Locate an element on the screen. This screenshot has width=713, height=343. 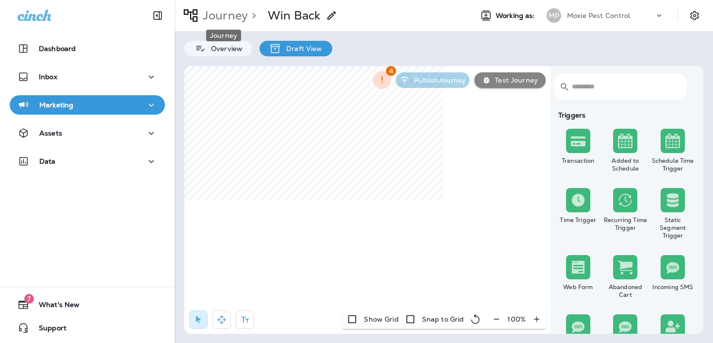
p: Overview is located at coordinates (224, 49).